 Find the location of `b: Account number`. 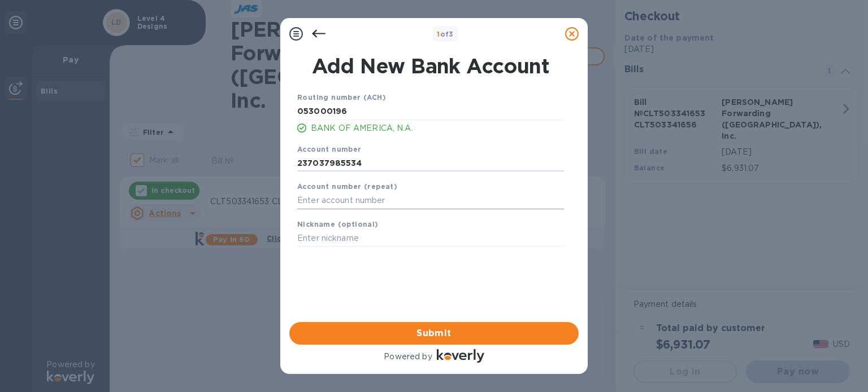

b: Account number is located at coordinates (329, 149).